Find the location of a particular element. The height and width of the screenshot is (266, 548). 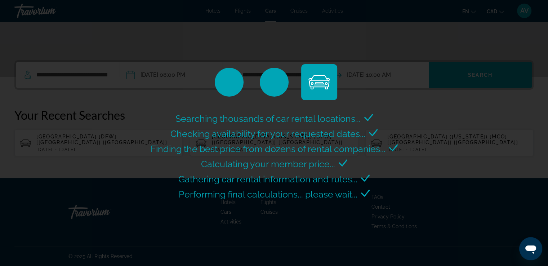

span: Searching thousands of car rental locations... is located at coordinates (268, 119).